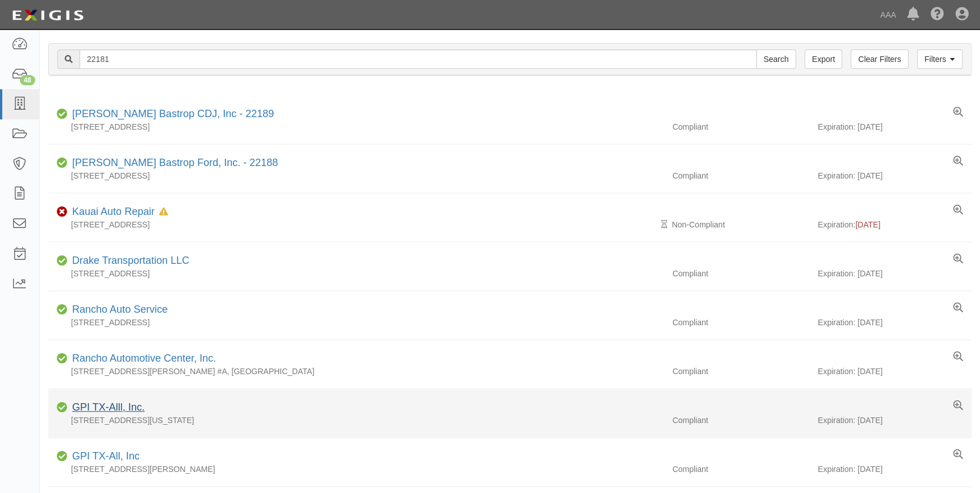  What do you see at coordinates (740, 225) in the screenshot?
I see `div: Non-Compliant` at bounding box center [740, 225].